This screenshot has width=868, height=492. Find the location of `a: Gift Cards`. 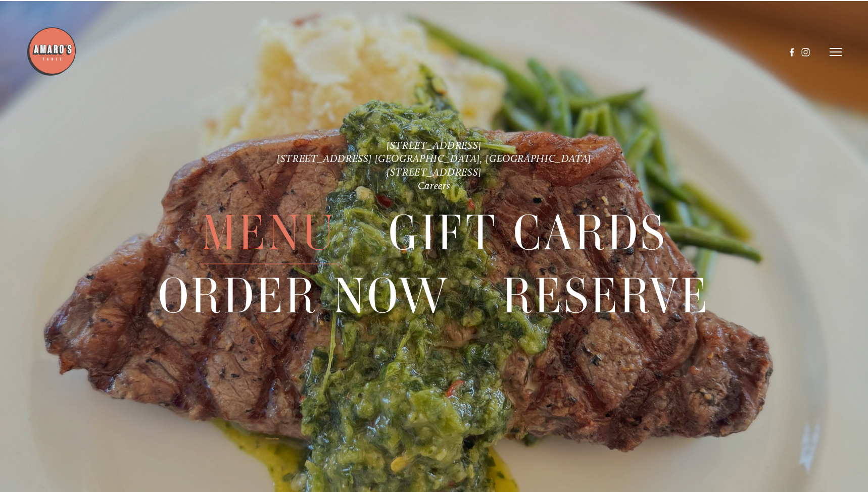

a: Gift Cards is located at coordinates (527, 232).